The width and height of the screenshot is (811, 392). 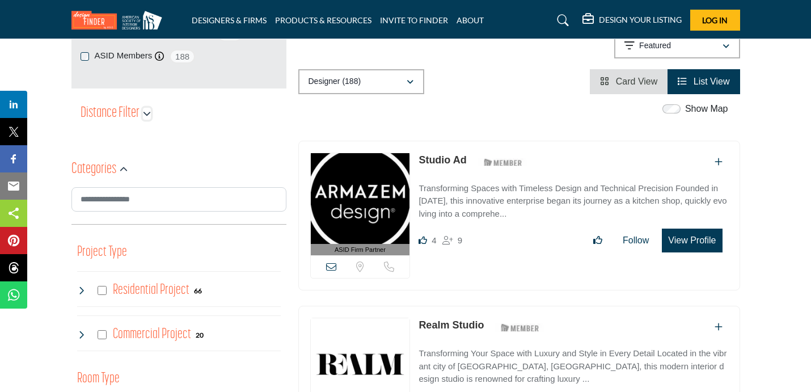 What do you see at coordinates (110, 113) in the screenshot?
I see `h2: Distance Filter` at bounding box center [110, 113].